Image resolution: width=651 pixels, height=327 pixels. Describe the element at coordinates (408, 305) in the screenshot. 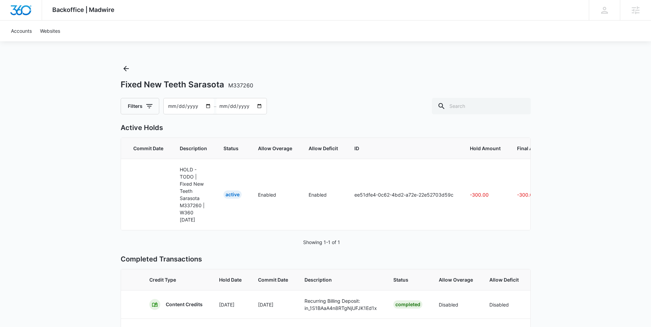

I see `div: Completed` at that location.